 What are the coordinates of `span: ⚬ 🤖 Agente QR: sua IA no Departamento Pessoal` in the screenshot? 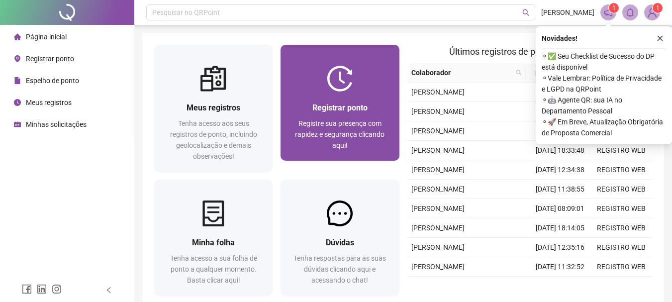 It's located at (604, 105).